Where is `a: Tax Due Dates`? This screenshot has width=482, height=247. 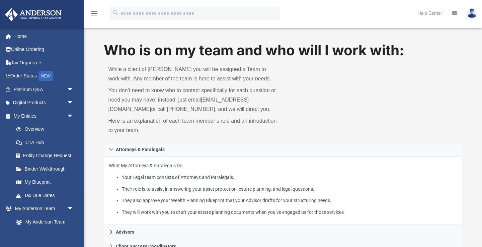
a: Tax Due Dates is located at coordinates (47, 195).